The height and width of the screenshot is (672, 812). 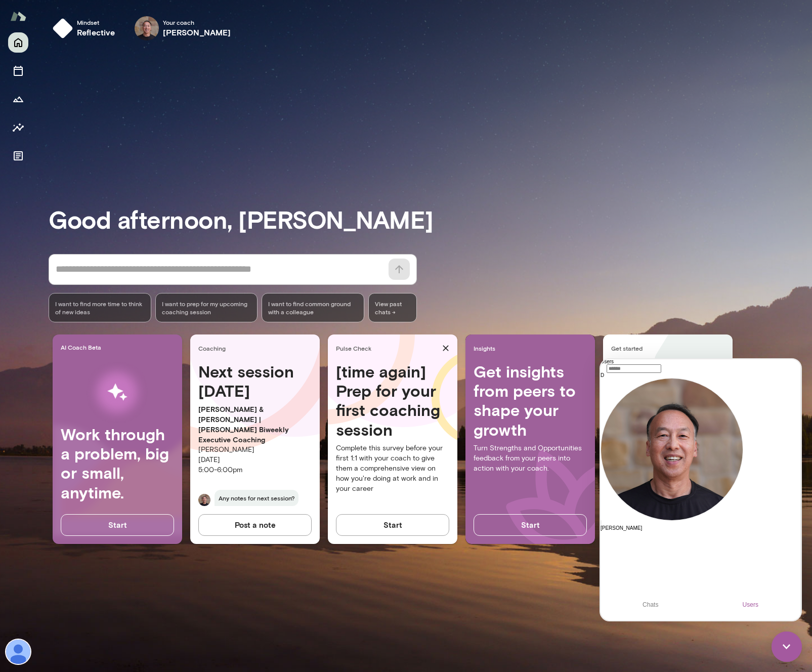 What do you see at coordinates (18, 156) in the screenshot?
I see `button: Documents` at bounding box center [18, 156].